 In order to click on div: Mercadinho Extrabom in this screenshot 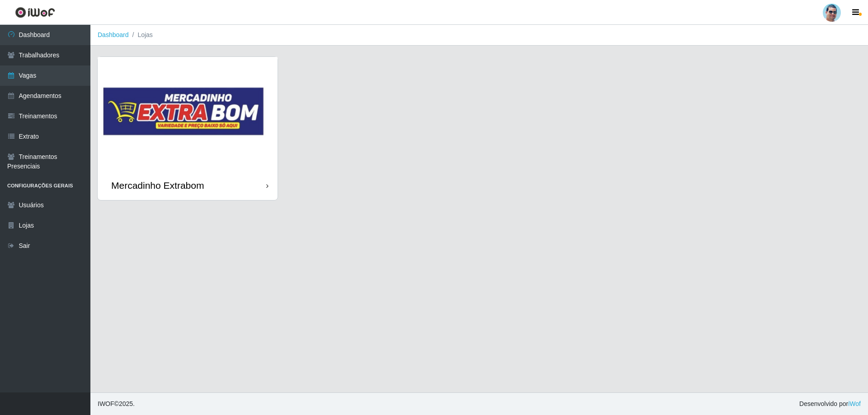, I will do `click(157, 185)`.